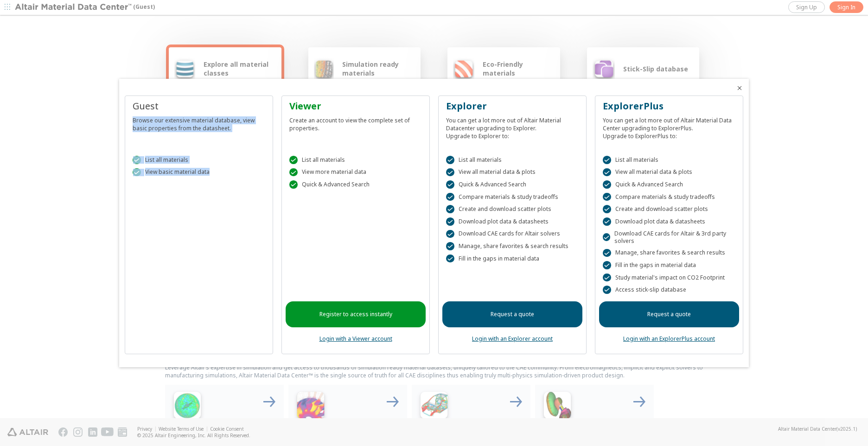  I want to click on div: View more material data, so click(355, 172).